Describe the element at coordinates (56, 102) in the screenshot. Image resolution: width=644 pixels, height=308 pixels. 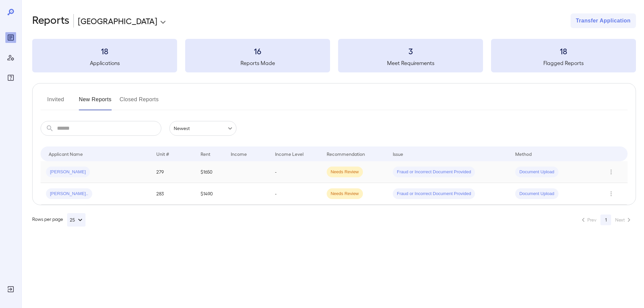
I see `button: Invited` at that location.